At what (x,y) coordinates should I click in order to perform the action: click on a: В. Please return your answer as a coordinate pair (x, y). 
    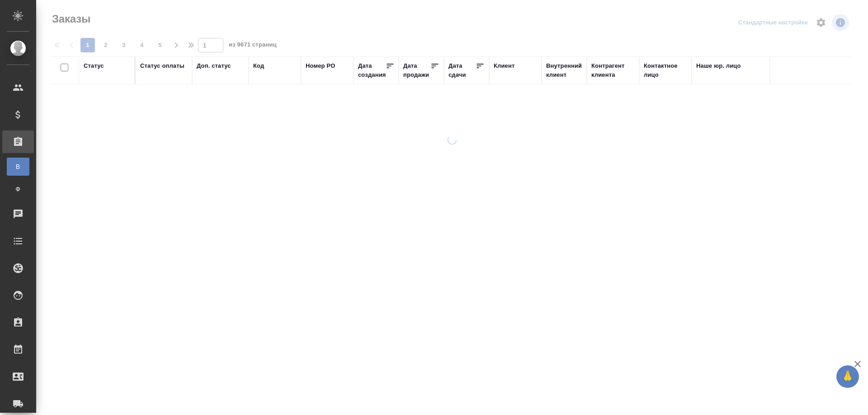
    Looking at the image, I should click on (18, 167).